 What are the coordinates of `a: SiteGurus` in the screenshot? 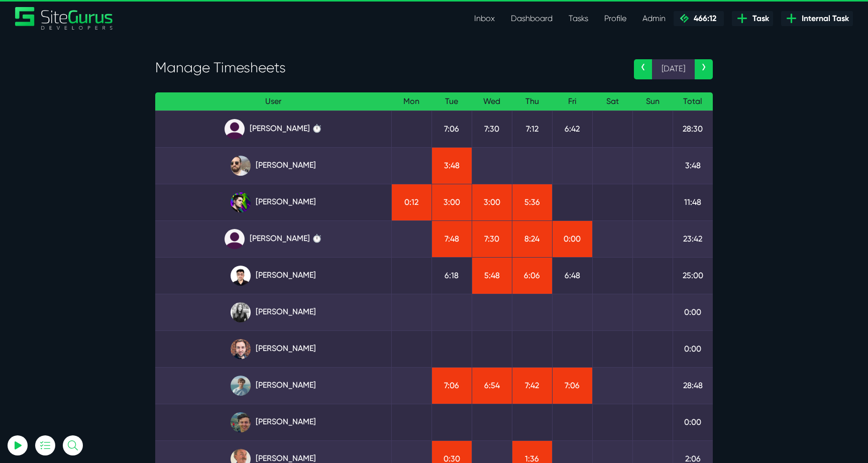 It's located at (64, 18).